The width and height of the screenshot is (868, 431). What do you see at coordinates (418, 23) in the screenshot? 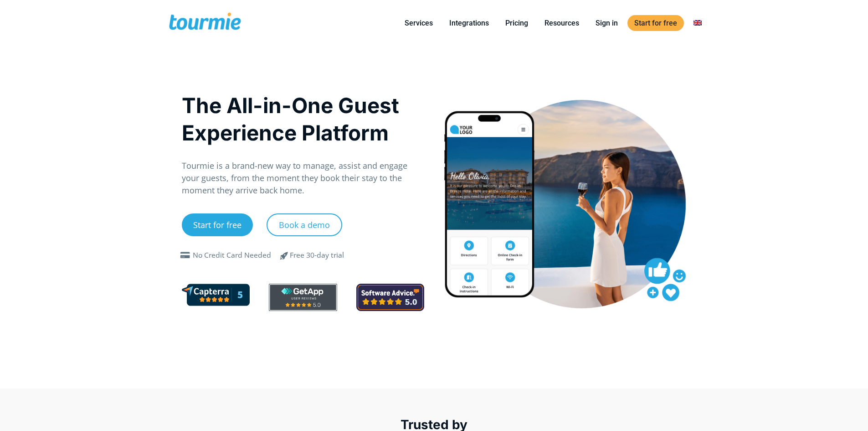
I see `a: Services` at bounding box center [418, 23].